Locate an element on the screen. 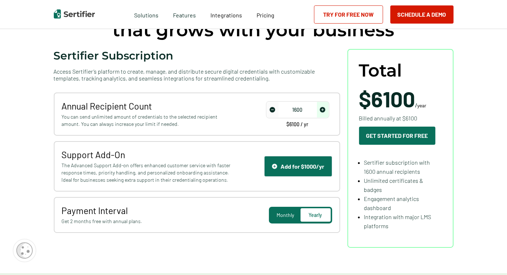 This screenshot has height=275, width=507. a: Integrations is located at coordinates (226, 14).